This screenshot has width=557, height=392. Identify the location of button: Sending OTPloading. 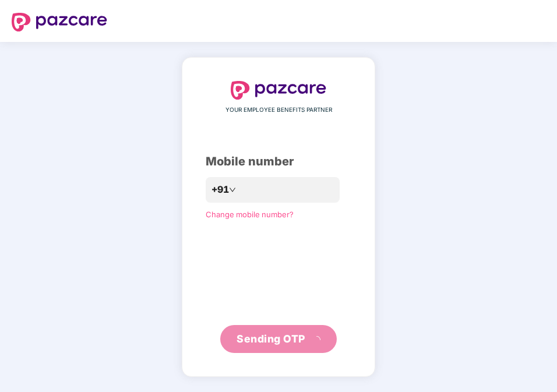
(278, 339).